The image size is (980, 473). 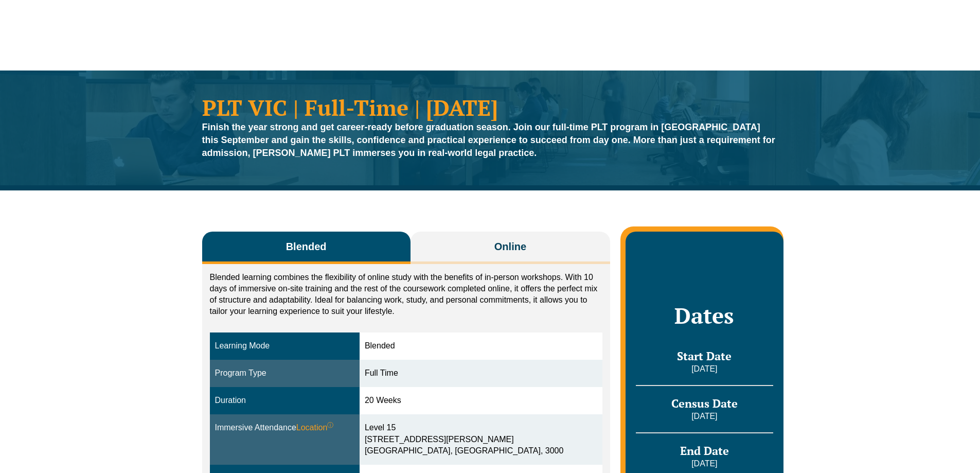 What do you see at coordinates (704, 315) in the screenshot?
I see `h2: Dates` at bounding box center [704, 315].